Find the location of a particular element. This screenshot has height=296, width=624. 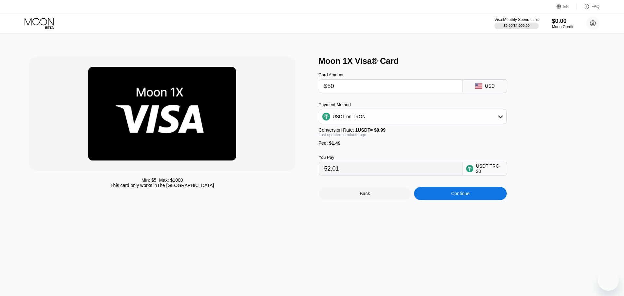

div: Card Amount is located at coordinates (391, 75).